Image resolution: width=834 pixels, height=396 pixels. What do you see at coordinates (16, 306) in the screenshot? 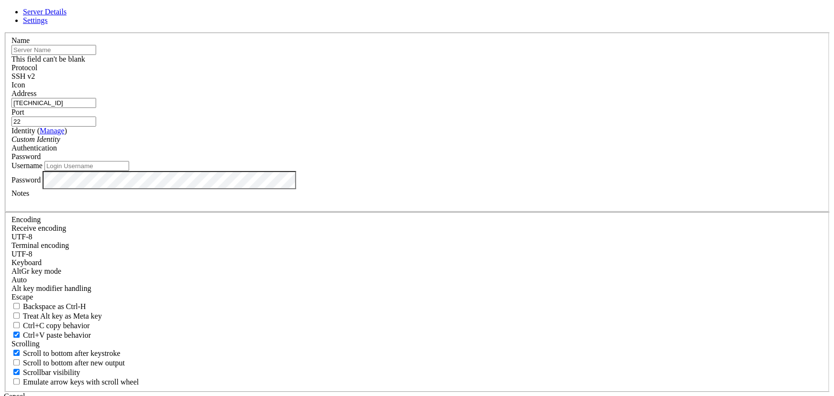
I see `input: Backspace as Ctrl-H` at bounding box center [16, 306].